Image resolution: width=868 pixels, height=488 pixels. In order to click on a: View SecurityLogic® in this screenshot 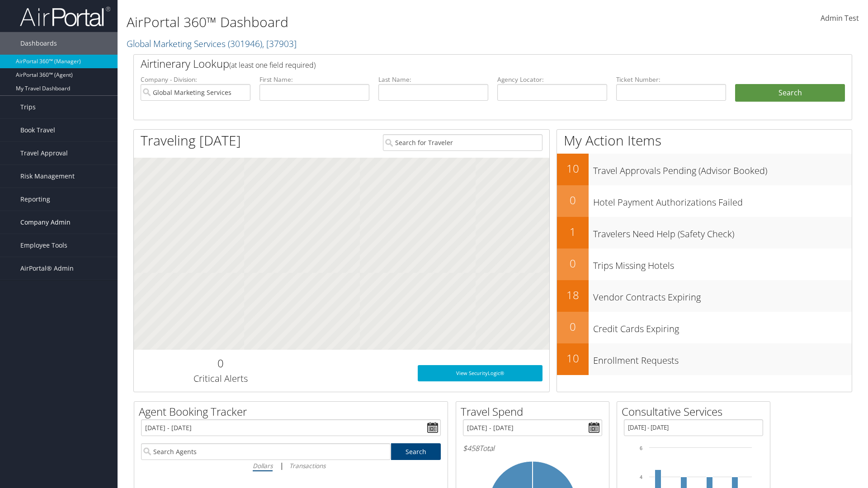, I will do `click(480, 373)`.